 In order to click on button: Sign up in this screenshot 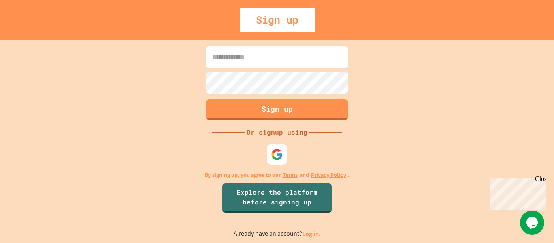, I will do `click(277, 110)`.